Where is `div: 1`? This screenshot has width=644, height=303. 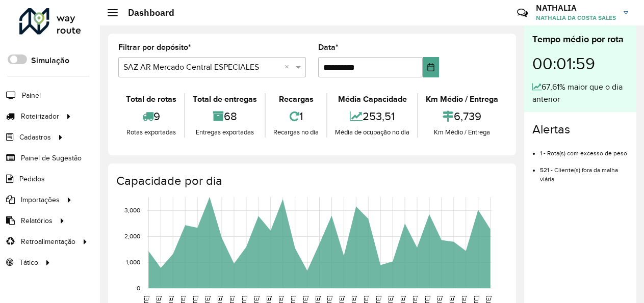 div: 1 is located at coordinates (296, 116).